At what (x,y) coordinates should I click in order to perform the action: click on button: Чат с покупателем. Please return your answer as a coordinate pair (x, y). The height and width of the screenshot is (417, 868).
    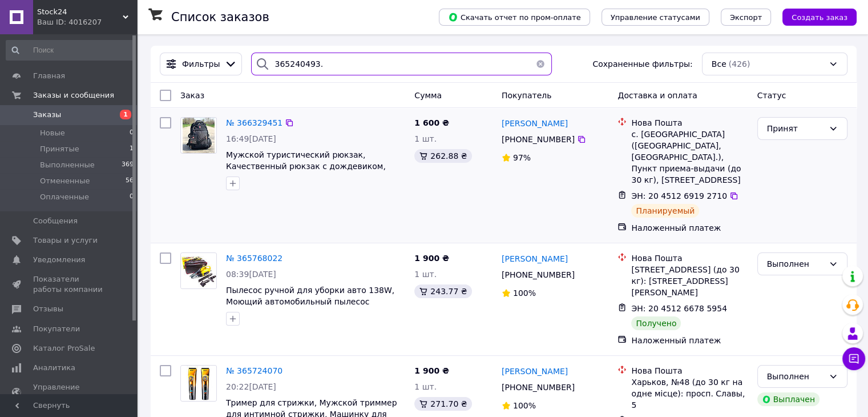
    Looking at the image, I should click on (853, 358).